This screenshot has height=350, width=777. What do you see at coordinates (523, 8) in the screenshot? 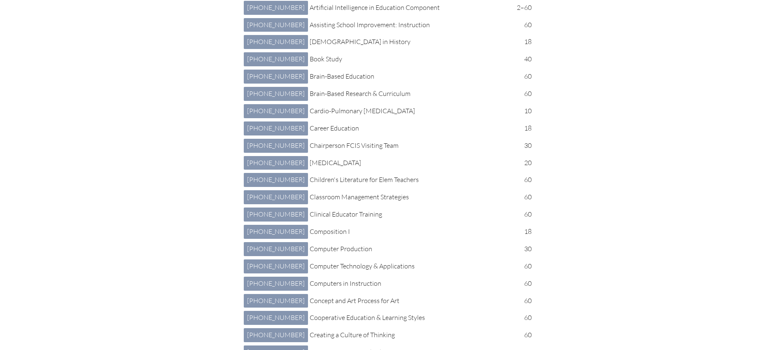
I see `p: 2–60` at bounding box center [523, 8].